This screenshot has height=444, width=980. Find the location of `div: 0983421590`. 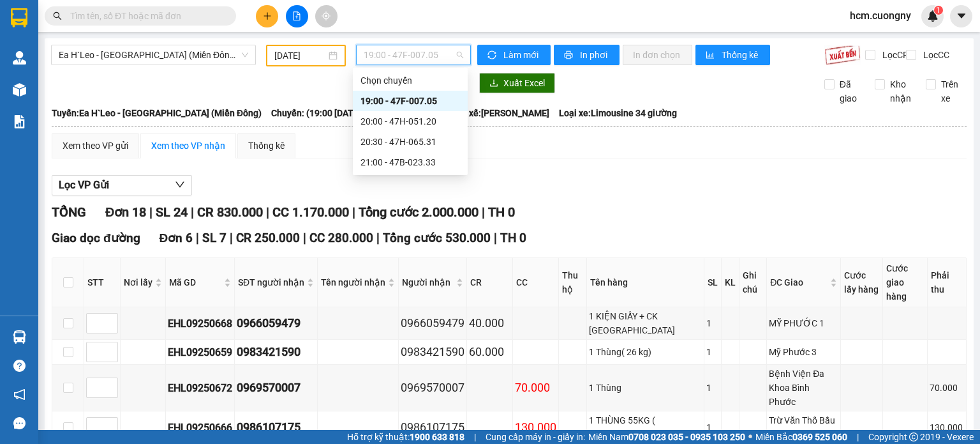

div: 0983421590 is located at coordinates (276, 352).